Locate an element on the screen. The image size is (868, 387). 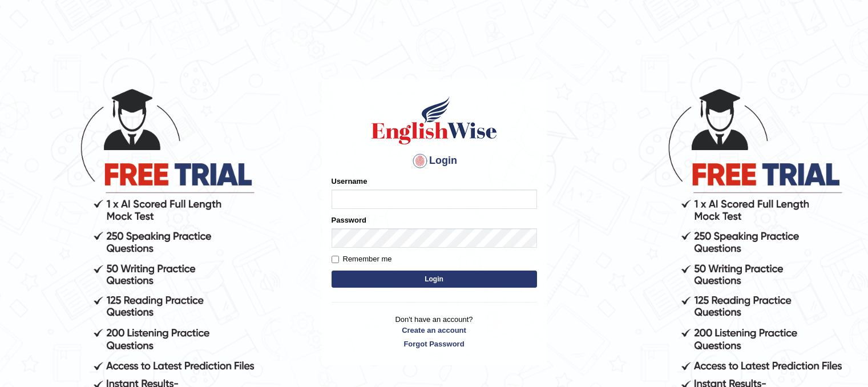
p: Don't have an account? is located at coordinates (434, 331).